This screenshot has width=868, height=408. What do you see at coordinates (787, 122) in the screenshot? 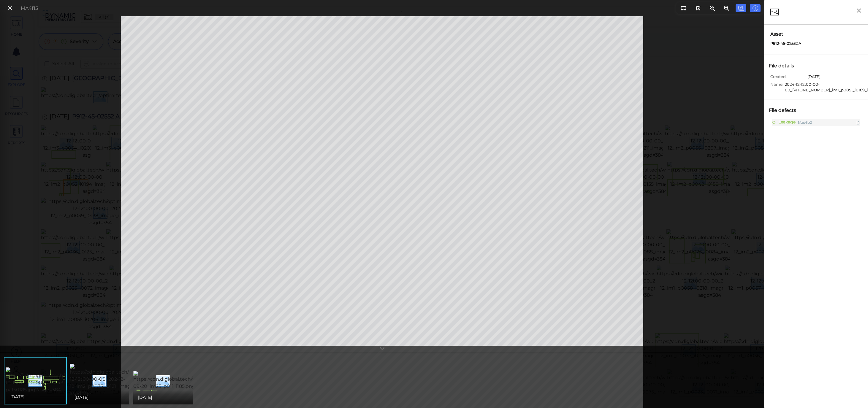
I see `span: Leakage` at bounding box center [787, 122].